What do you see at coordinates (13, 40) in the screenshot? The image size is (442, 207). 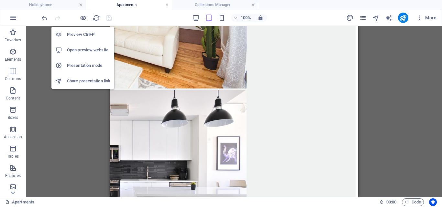 I see `p: Favorites` at bounding box center [13, 40].